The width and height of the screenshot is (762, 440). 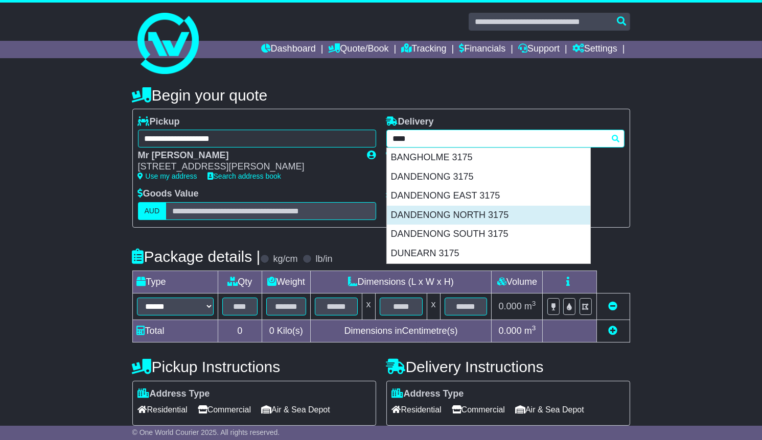 What do you see at coordinates (381, 95) in the screenshot?
I see `h4: Begin your quote` at bounding box center [381, 95].